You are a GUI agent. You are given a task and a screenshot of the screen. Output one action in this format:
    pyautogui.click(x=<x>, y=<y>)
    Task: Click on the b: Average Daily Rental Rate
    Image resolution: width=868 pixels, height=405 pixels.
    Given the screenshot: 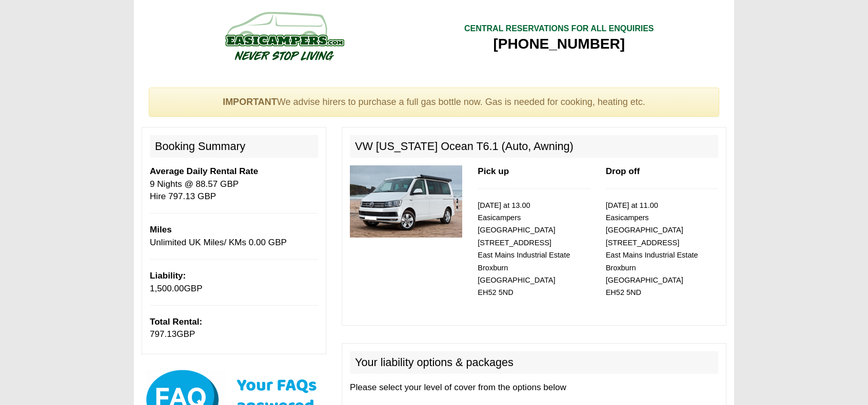 What is the action you would take?
    pyautogui.click(x=203, y=171)
    